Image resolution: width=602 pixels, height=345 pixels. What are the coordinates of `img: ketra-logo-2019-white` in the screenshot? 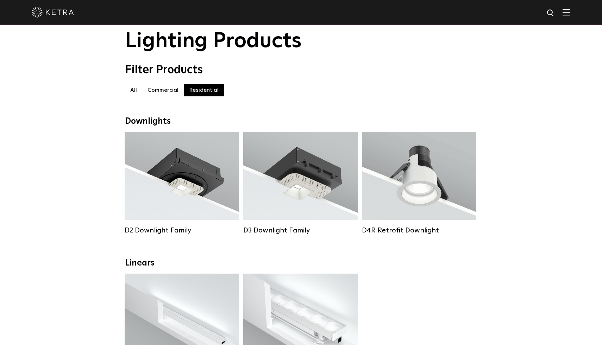 It's located at (53, 12).